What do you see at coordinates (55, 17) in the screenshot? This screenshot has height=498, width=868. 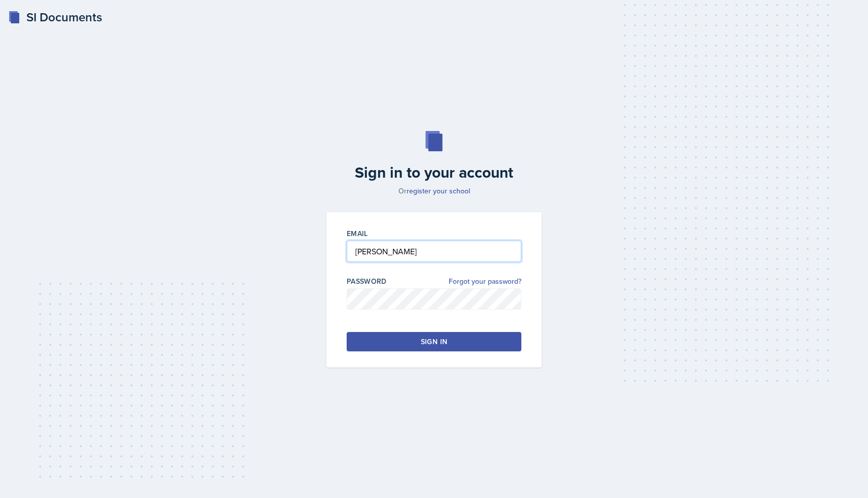 I see `div: SI Documents` at bounding box center [55, 17].